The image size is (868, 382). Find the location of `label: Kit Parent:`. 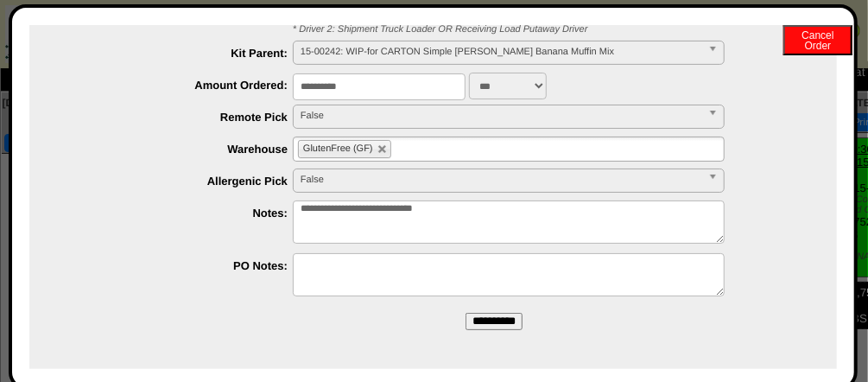

label: Kit Parent: is located at coordinates (178, 53).